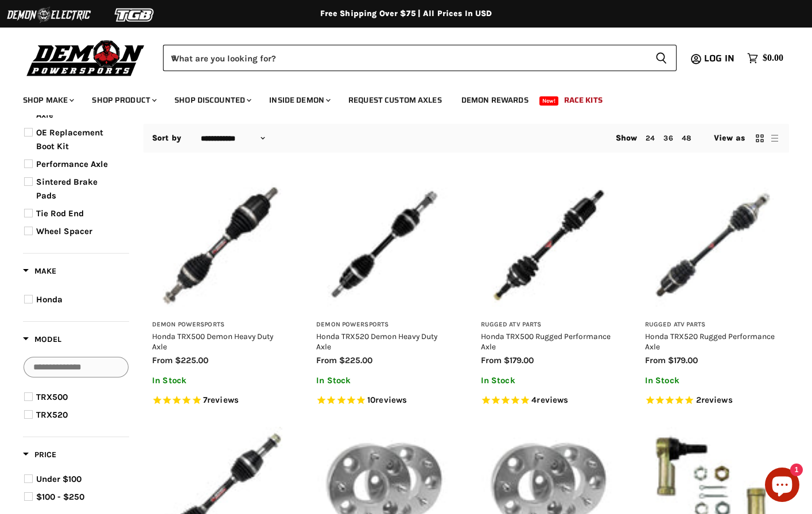 The image size is (812, 514). Describe the element at coordinates (47, 100) in the screenshot. I see `a: Shop Make` at that location.